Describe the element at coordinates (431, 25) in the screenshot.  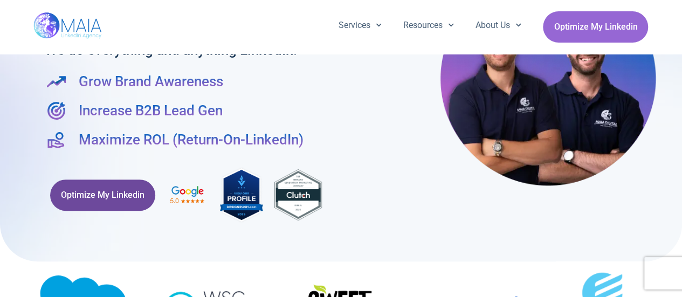
I see `nav: Menu` at that location.